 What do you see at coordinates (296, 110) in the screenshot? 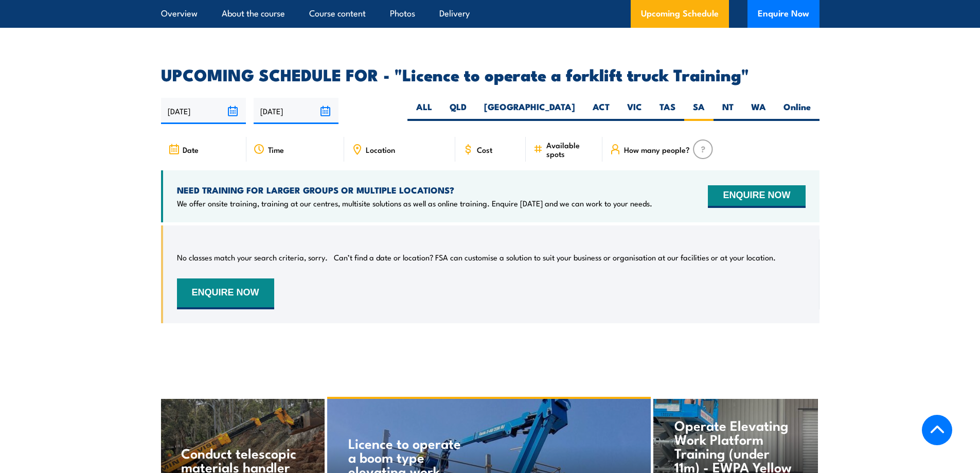
I see `input: To date` at bounding box center [296, 110].